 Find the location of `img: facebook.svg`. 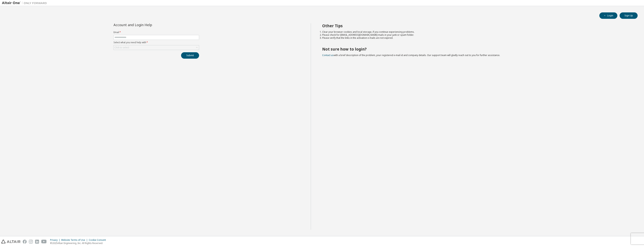

img: facebook.svg is located at coordinates (25, 241).